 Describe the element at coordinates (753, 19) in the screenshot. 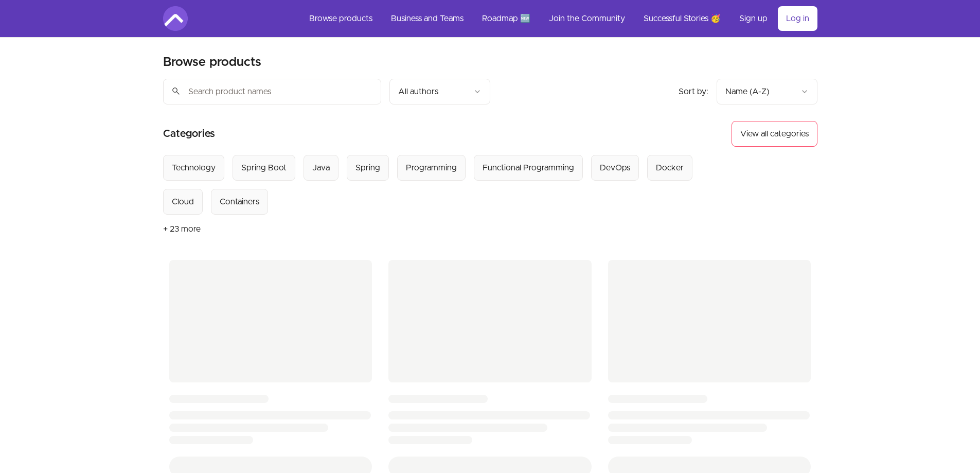

I see `a: Sign up` at that location.